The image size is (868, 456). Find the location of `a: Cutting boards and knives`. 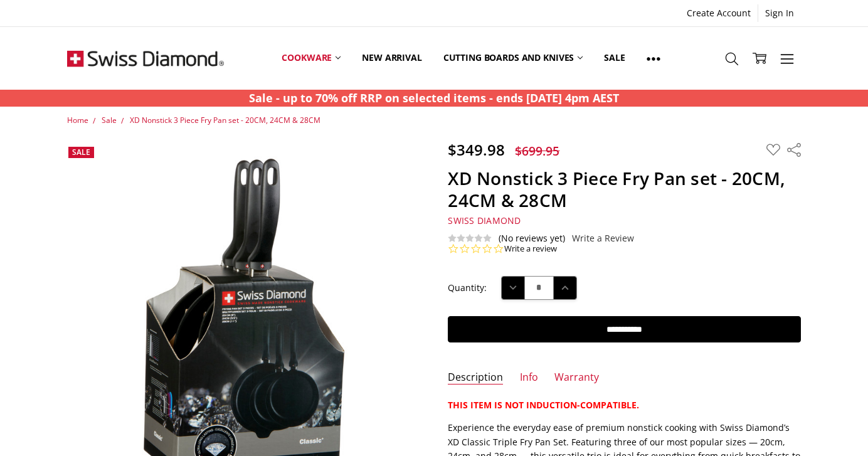

a: Cutting boards and knives is located at coordinates (513, 58).